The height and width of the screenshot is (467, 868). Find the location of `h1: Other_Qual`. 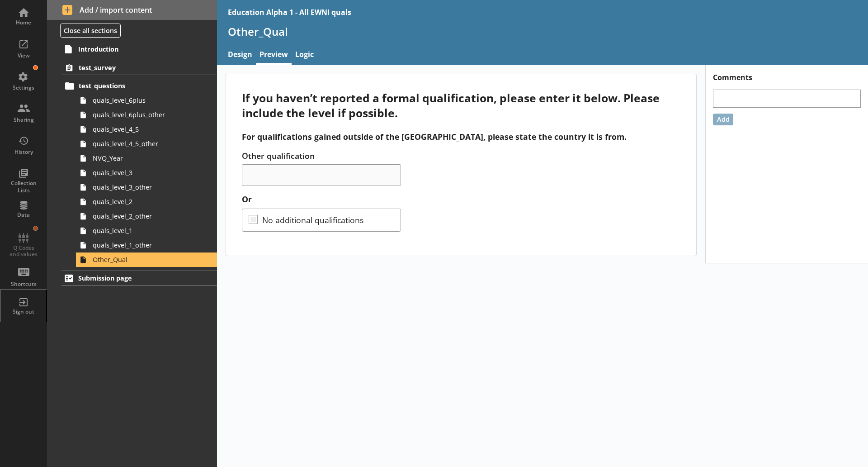

h1: Other_Qual is located at coordinates (542, 31).